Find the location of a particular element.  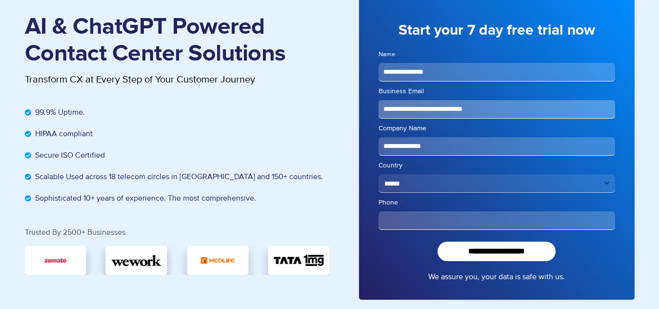

div: 3 / 5 is located at coordinates (56, 260).